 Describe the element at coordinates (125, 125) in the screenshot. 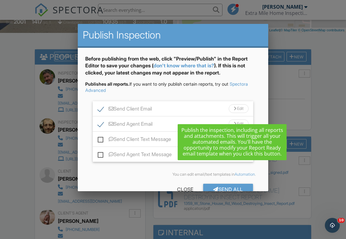

I see `label: Send Agent Email` at that location.